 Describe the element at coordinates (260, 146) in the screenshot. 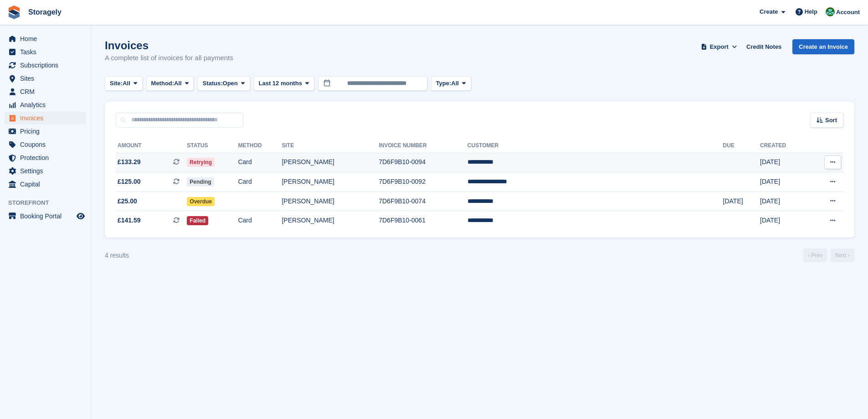

I see `th: Method` at that location.